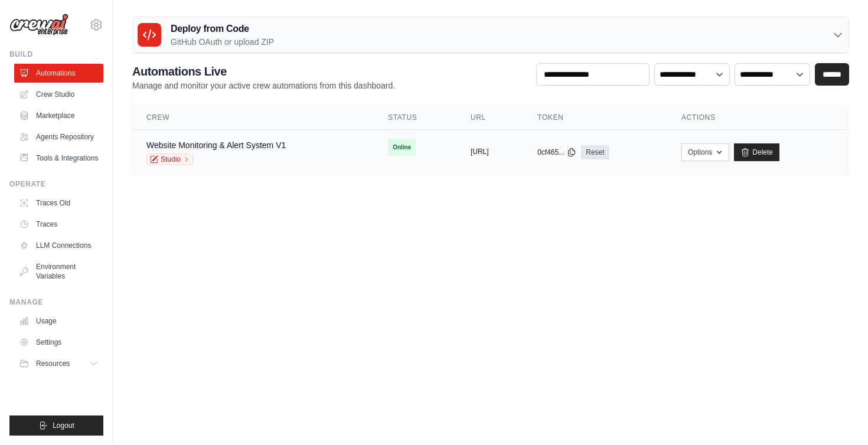  Describe the element at coordinates (263, 86) in the screenshot. I see `p: Manage and monitor your active crew automations from this dashboard.` at that location.